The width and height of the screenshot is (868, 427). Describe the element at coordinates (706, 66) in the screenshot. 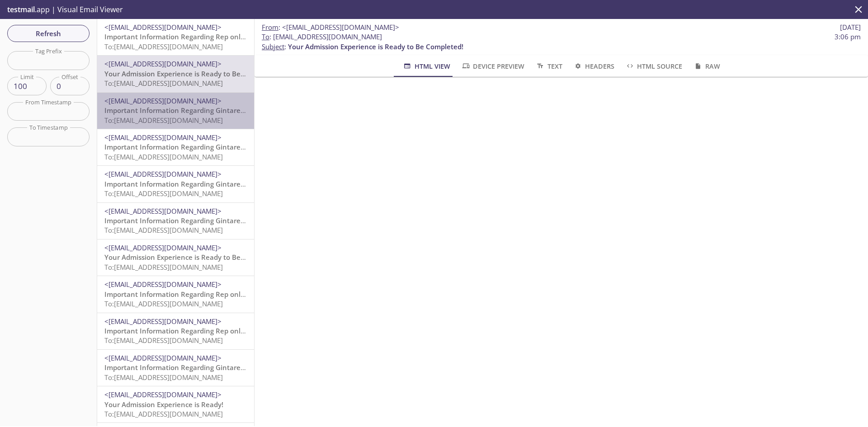

I see `span: Raw` at that location.